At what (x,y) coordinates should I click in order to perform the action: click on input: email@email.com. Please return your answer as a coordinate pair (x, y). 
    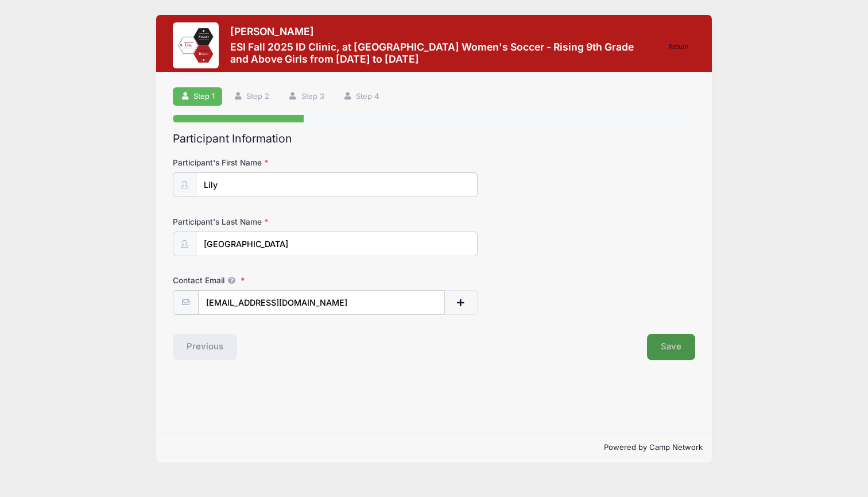
    Looking at the image, I should click on (321, 302).